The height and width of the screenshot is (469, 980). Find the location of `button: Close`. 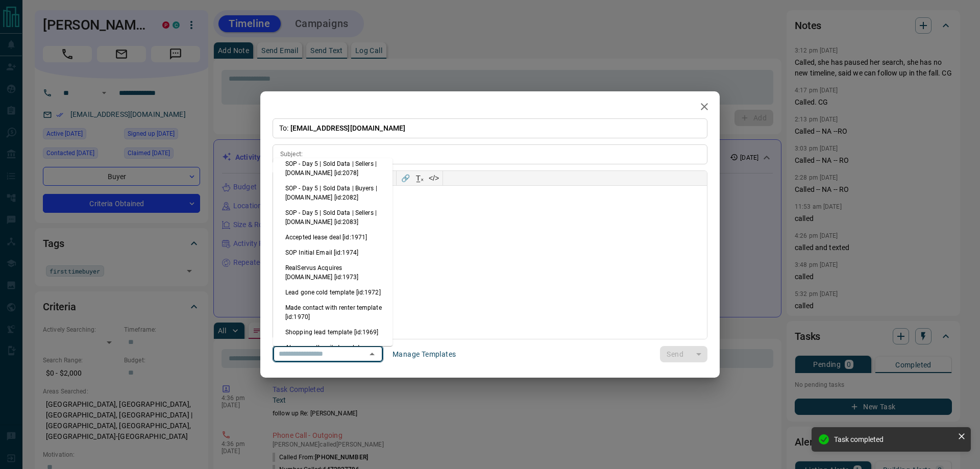

button: Close is located at coordinates (372, 354).